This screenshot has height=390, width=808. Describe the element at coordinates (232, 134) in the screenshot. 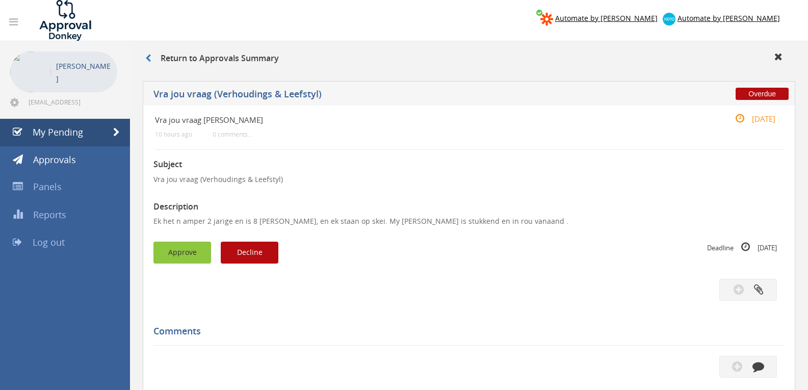

I see `small: 0 comments...` at that location.